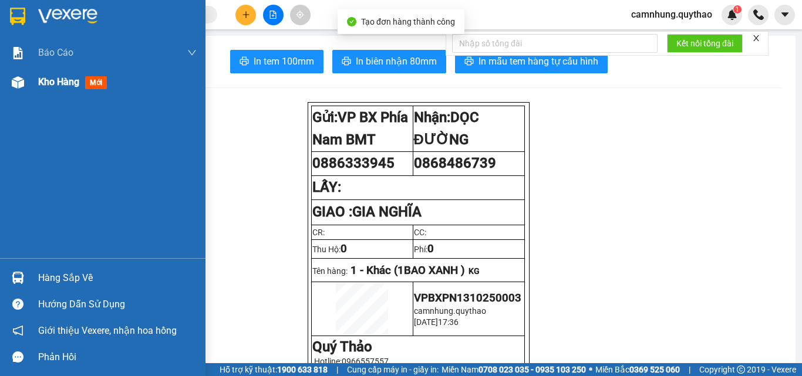 The height and width of the screenshot is (376, 802). What do you see at coordinates (362, 232) in the screenshot?
I see `td: CR:` at bounding box center [362, 232].